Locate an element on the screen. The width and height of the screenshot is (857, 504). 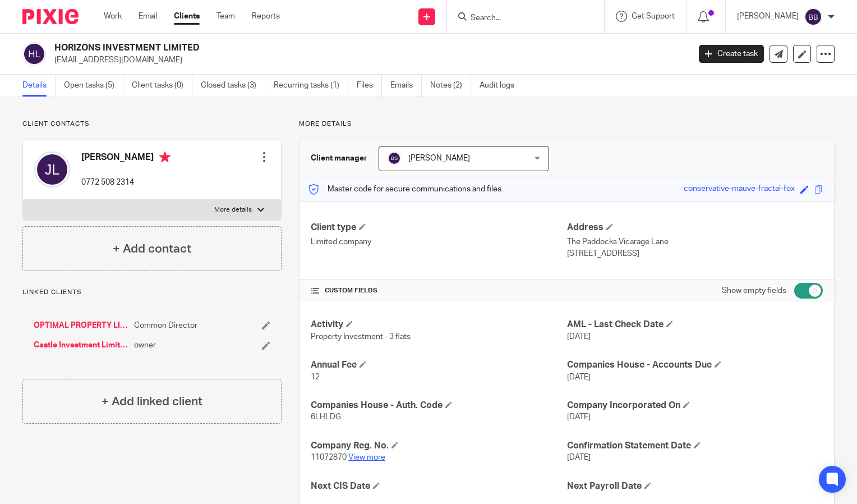
label: Show empty fields is located at coordinates (755, 290).